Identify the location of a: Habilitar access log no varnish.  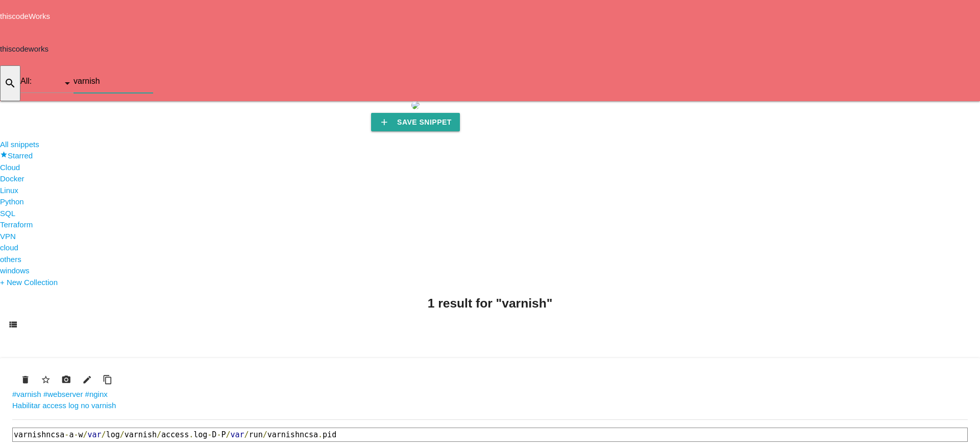
(64, 405).